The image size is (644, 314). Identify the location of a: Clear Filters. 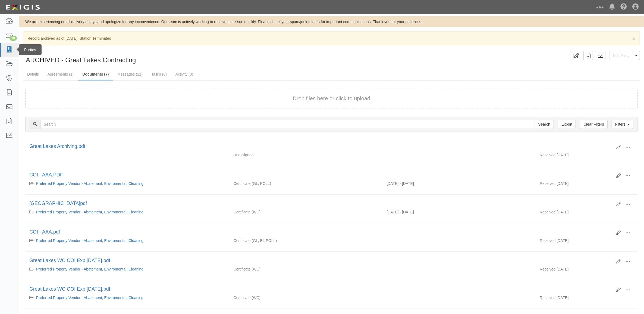
(594, 124).